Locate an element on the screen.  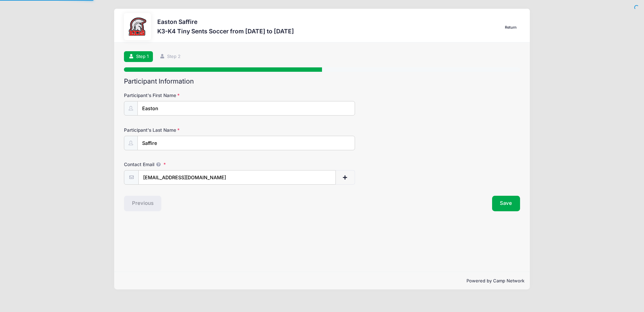
input: Participant's First Name is located at coordinates (246, 109).